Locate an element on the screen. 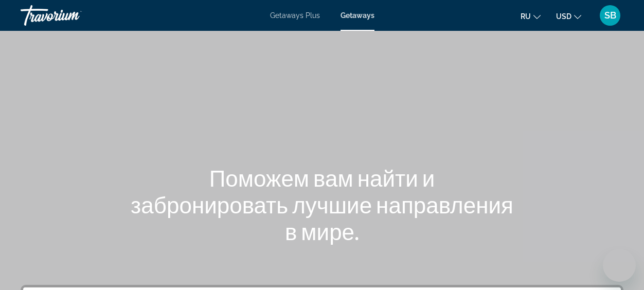  button: Change currency is located at coordinates (568, 16).